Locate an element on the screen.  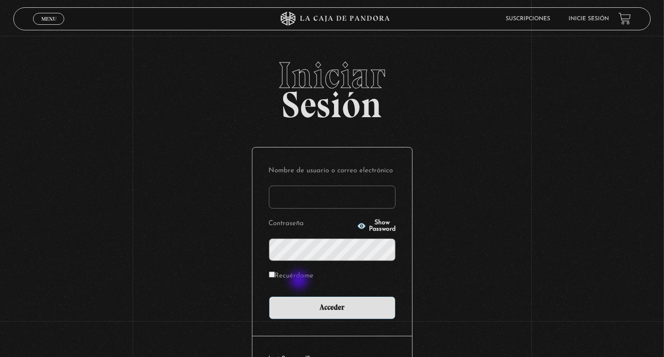
span: Iniciar is located at coordinates (332, 75).